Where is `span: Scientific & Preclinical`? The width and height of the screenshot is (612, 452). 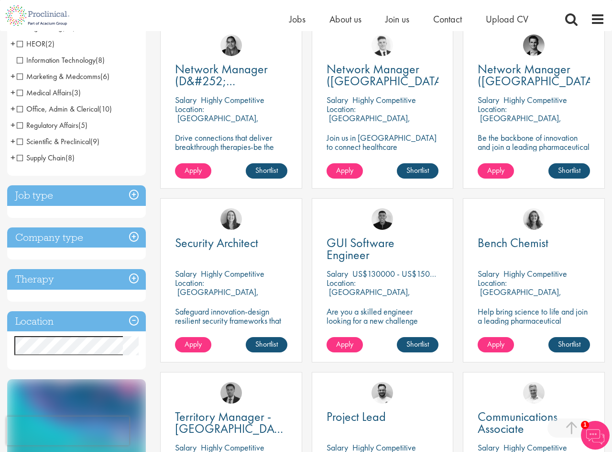 span: Scientific & Preclinical is located at coordinates (58, 141).